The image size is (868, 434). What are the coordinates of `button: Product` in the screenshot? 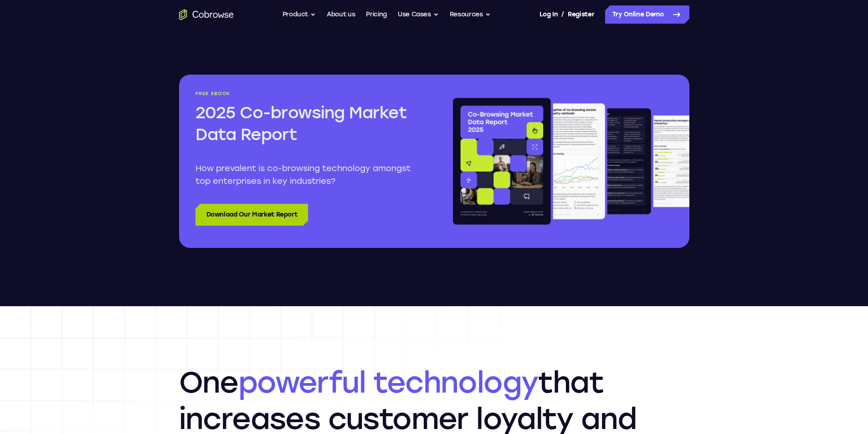 It's located at (299, 15).